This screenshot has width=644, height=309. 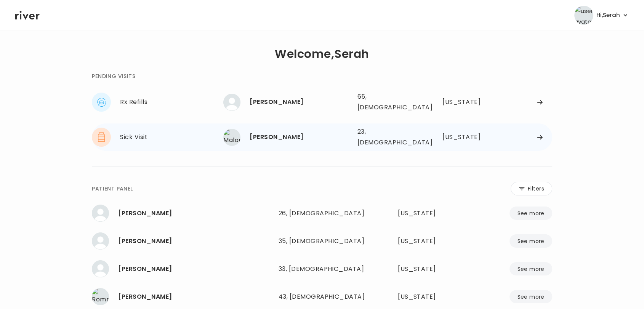 What do you see at coordinates (232, 137) in the screenshot?
I see `img: Malory Raines` at bounding box center [232, 137].